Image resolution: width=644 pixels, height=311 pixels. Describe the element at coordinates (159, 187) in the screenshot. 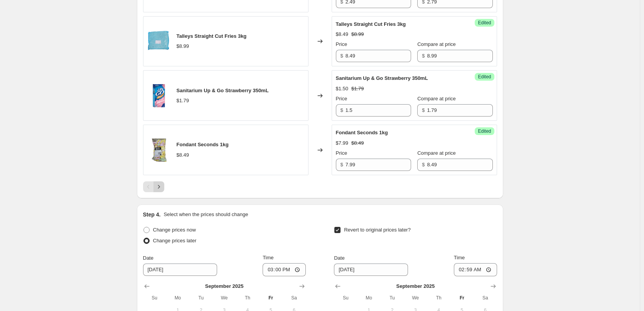

I see `button: Next` at that location.